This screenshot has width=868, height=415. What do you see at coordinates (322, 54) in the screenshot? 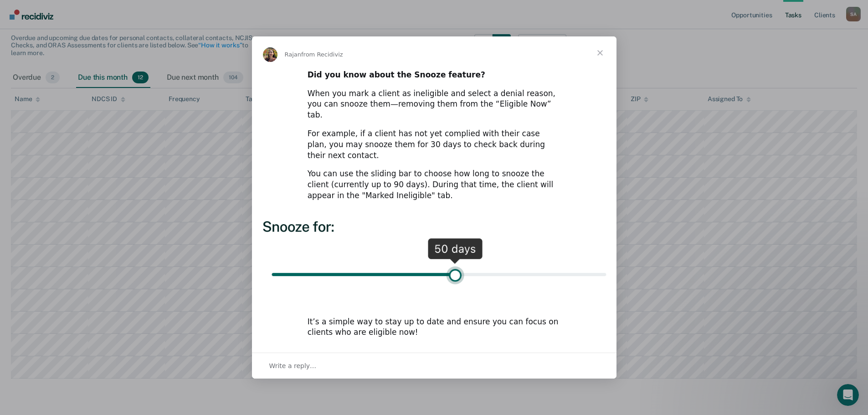
I see `span: from Recidiviz` at bounding box center [322, 54].